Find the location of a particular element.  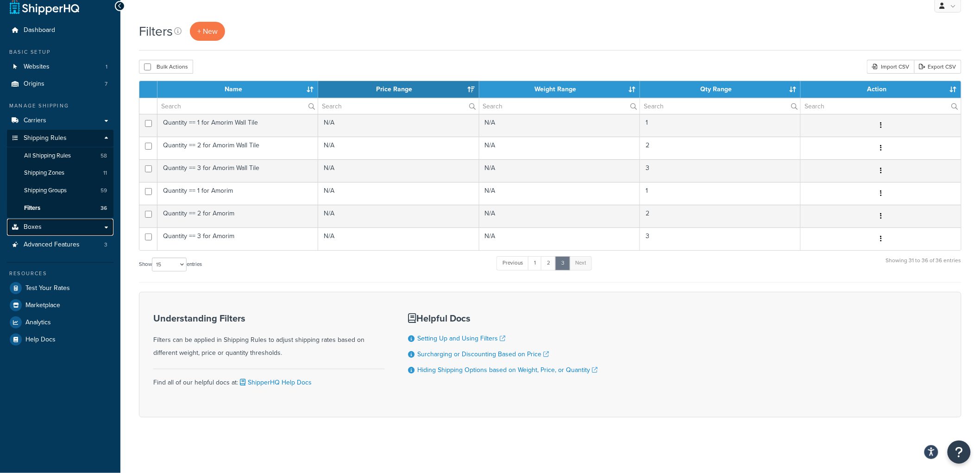

a: Dashboard is located at coordinates (61, 30).